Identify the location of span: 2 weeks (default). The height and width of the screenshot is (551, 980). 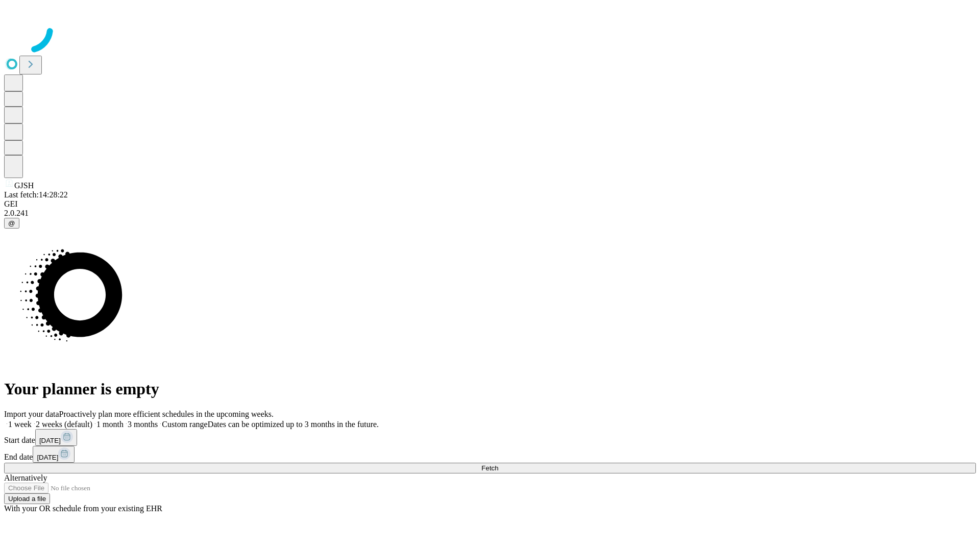
(64, 424).